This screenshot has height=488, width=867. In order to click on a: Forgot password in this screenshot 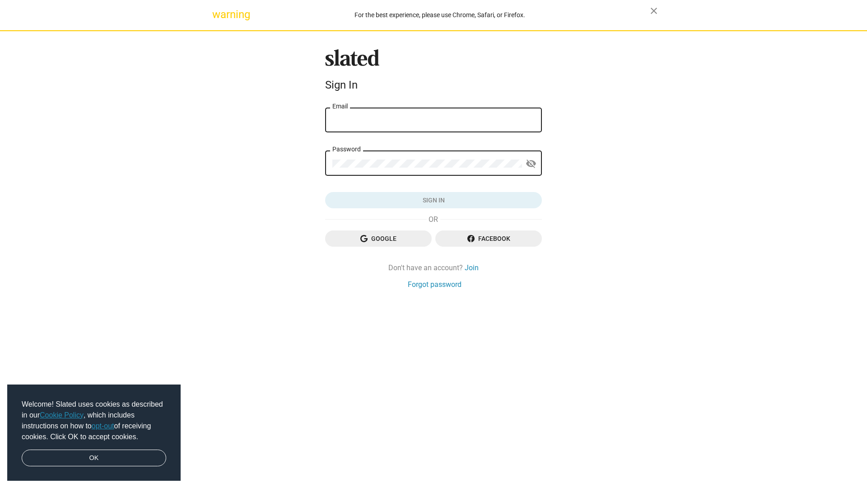, I will do `click(435, 284)`.